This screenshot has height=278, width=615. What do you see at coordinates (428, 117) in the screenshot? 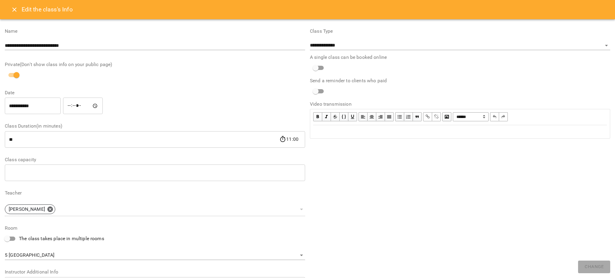
I see `button: Link` at bounding box center [428, 117].